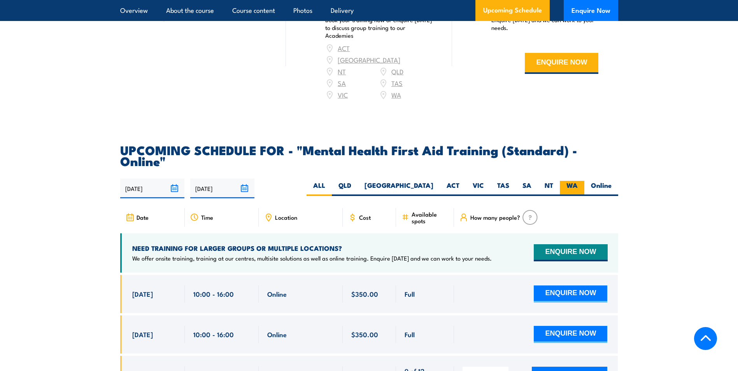 The width and height of the screenshot is (738, 371). What do you see at coordinates (549, 188) in the screenshot?
I see `label: NT` at bounding box center [549, 188].